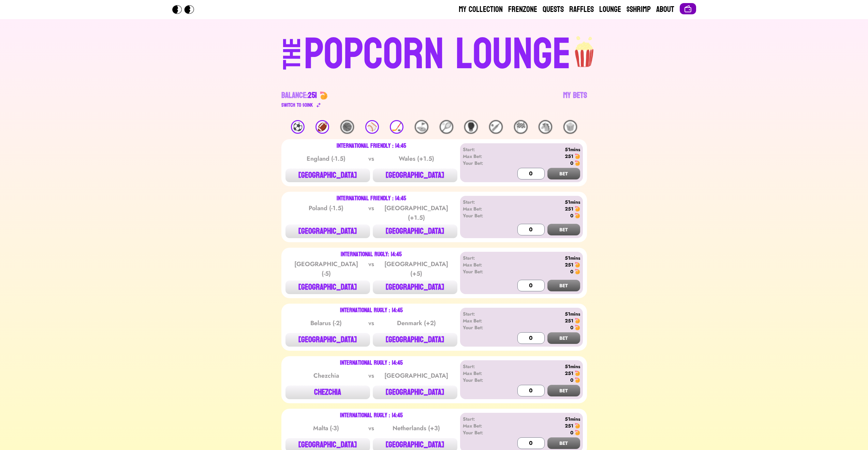  Describe the element at coordinates (326, 428) in the screenshot. I see `div: Malta (-3)` at that location.